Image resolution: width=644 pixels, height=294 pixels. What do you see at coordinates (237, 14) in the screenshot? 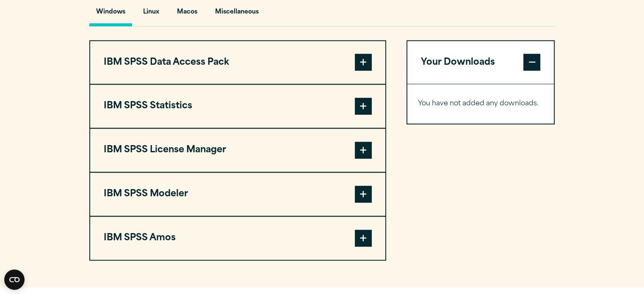
I see `button: Miscellaneous` at bounding box center [237, 14].